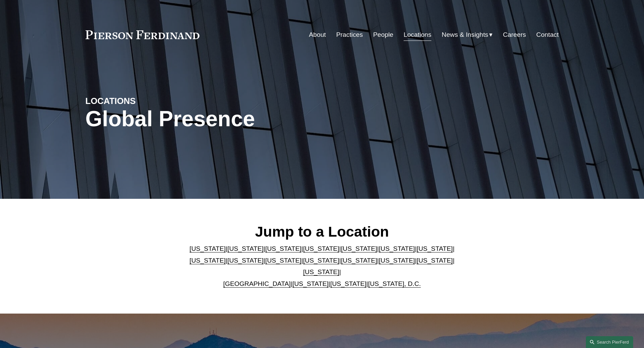 This screenshot has height=348, width=644. I want to click on a: Locations, so click(418, 35).